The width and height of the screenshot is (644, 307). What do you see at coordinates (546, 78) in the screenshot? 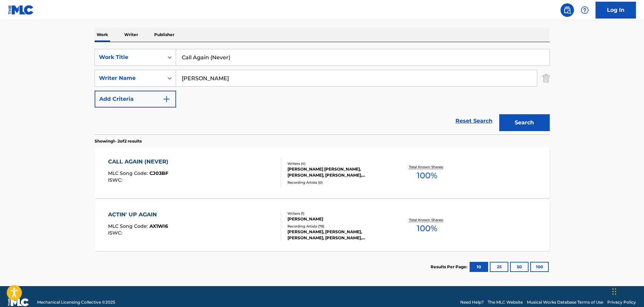
I see `img: Delete Criterion` at bounding box center [546, 78].